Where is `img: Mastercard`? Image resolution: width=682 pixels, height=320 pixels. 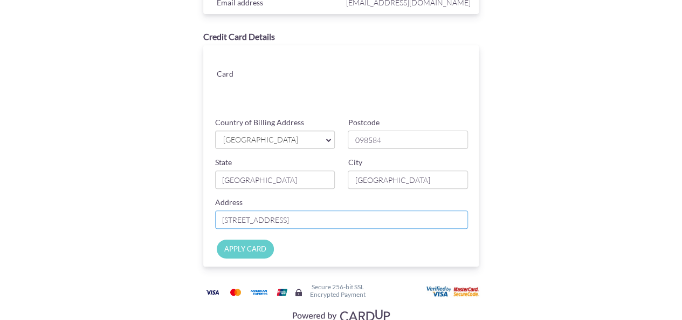 img: Mastercard is located at coordinates (236, 292).